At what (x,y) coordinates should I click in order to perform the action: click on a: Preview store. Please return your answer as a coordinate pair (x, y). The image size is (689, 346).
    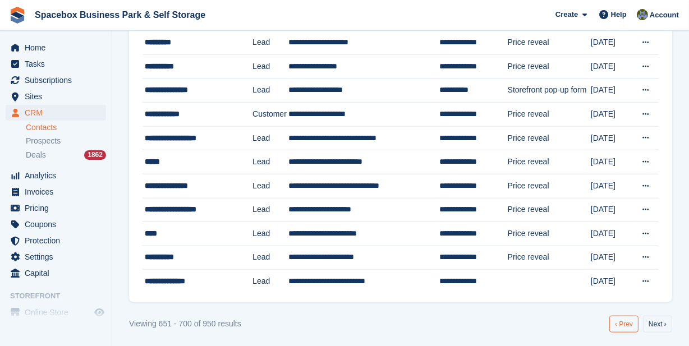
    Looking at the image, I should click on (99, 312).